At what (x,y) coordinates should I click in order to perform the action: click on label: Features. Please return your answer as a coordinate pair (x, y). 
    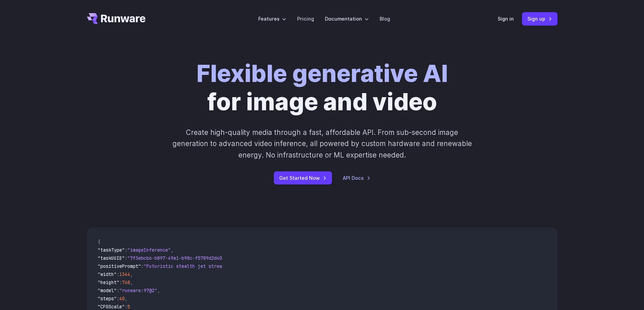
    Looking at the image, I should click on (272, 19).